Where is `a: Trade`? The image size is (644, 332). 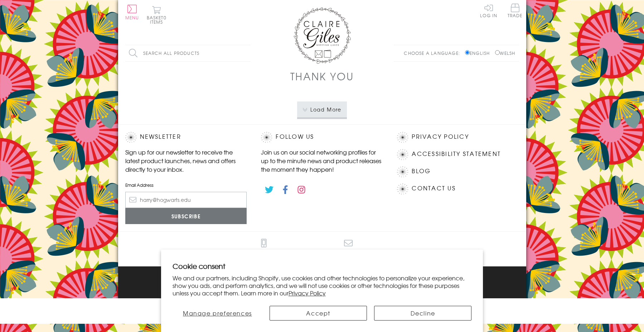 a: Trade is located at coordinates (515, 11).